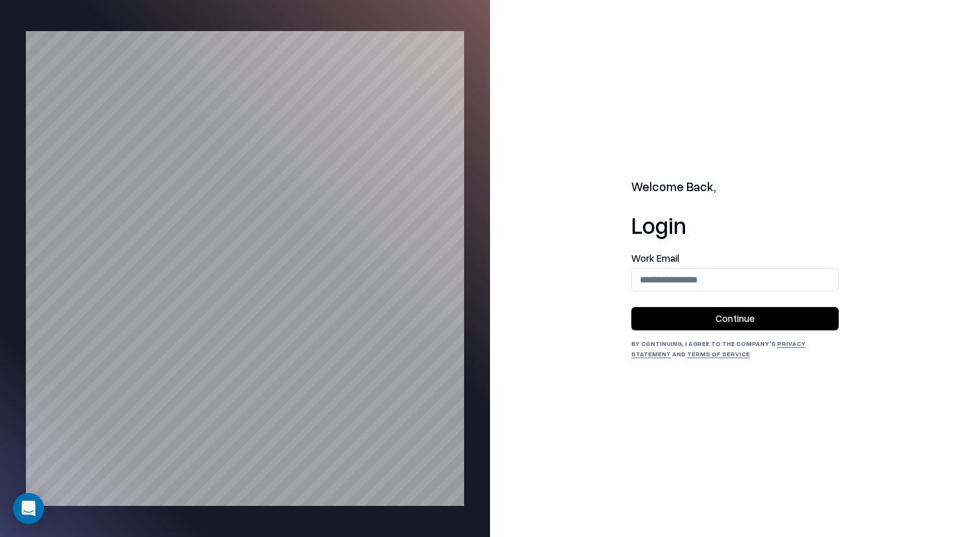  Describe the element at coordinates (735, 258) in the screenshot. I see `label: Work Email` at that location.